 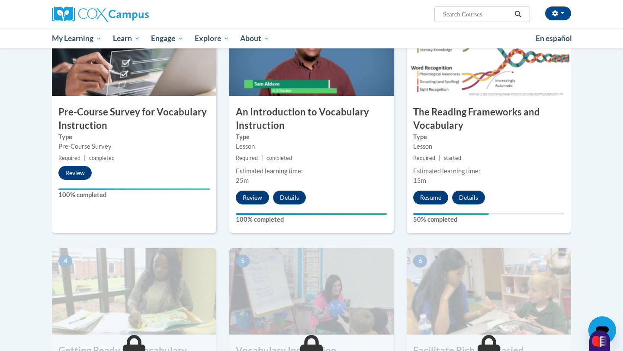 What do you see at coordinates (212, 38) in the screenshot?
I see `span: Explore` at bounding box center [212, 38].